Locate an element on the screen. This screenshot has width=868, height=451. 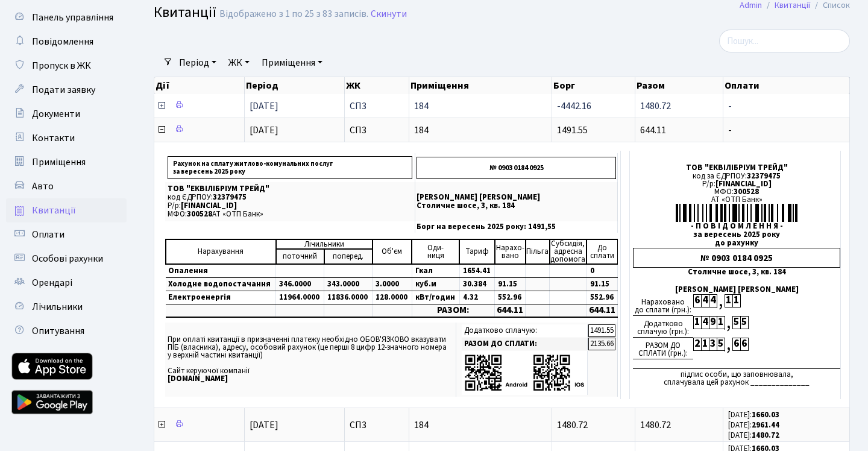
img: apps-qrcodes.png is located at coordinates (524, 373).